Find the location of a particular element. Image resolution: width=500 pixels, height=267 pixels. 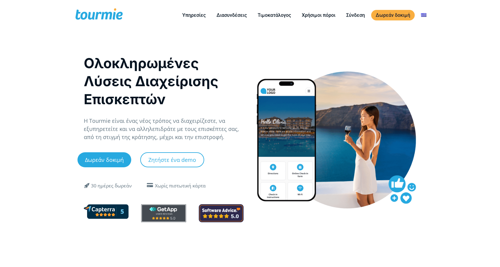

div: Χωρίς πιστωτική κάρτα is located at coordinates (180, 186).